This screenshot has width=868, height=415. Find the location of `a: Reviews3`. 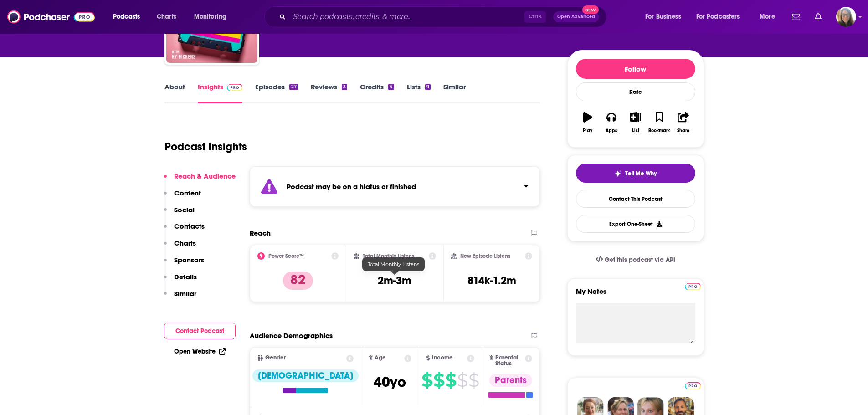

a: Reviews3 is located at coordinates (329, 93).